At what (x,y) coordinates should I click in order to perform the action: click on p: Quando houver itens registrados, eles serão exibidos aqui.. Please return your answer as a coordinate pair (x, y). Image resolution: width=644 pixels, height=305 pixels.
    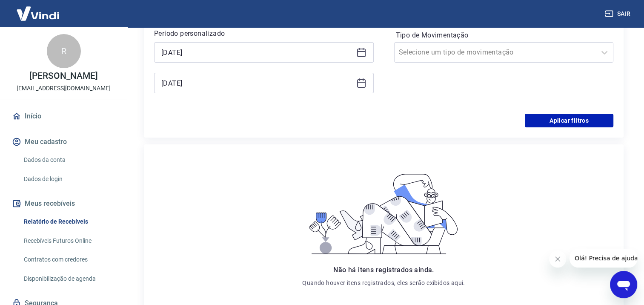
    Looking at the image, I should click on (384, 283).